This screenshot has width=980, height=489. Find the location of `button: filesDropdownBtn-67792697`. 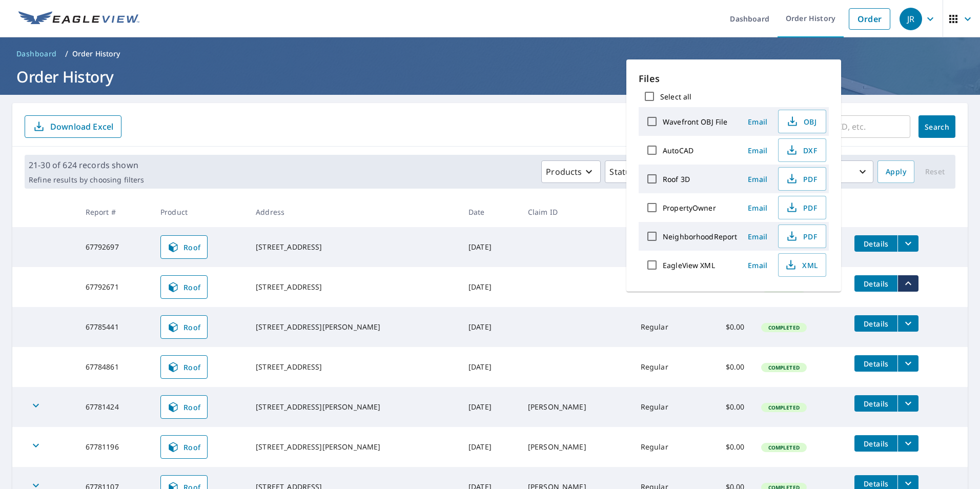

button: filesDropdownBtn-67792697 is located at coordinates (908, 244).